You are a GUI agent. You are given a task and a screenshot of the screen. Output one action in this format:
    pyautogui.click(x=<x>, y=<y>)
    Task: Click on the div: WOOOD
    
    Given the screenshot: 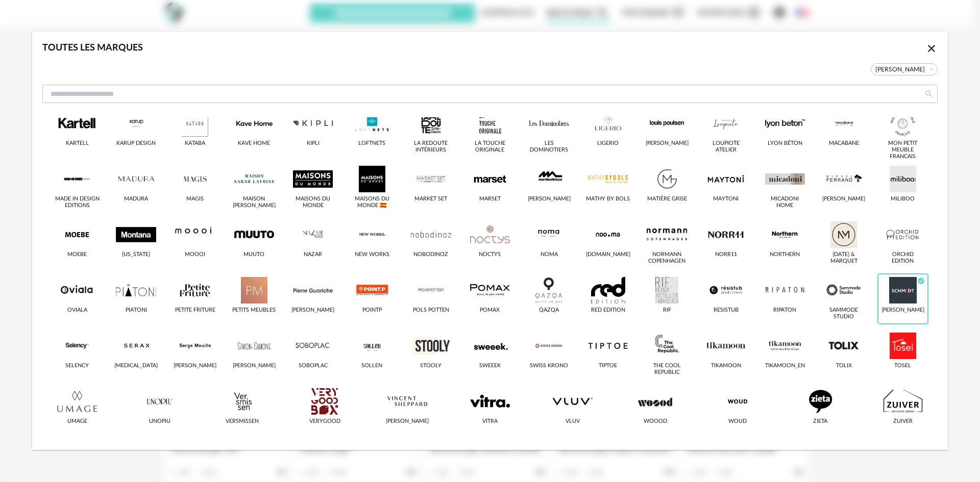 What is the action you would take?
    pyautogui.click(x=655, y=422)
    